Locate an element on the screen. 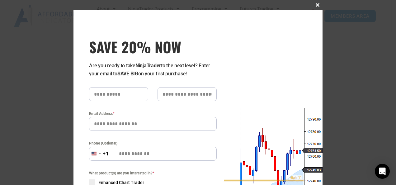 This screenshot has height=185, width=396. label: Phone (Optional) is located at coordinates (153, 143).